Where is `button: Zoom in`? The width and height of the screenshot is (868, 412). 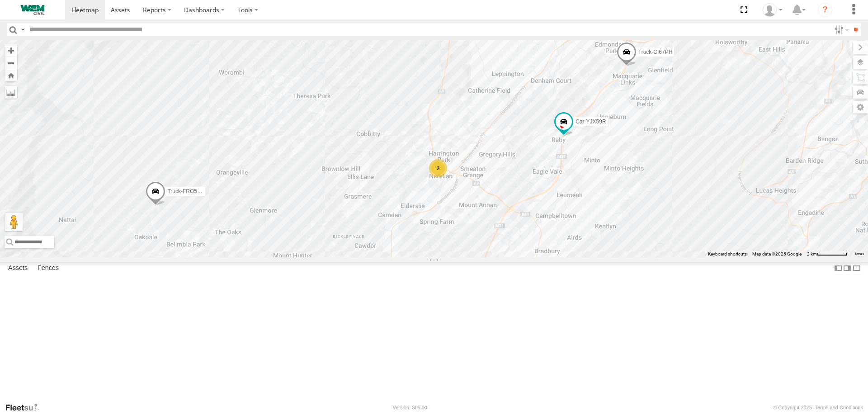
button: Zoom in is located at coordinates (11, 50).